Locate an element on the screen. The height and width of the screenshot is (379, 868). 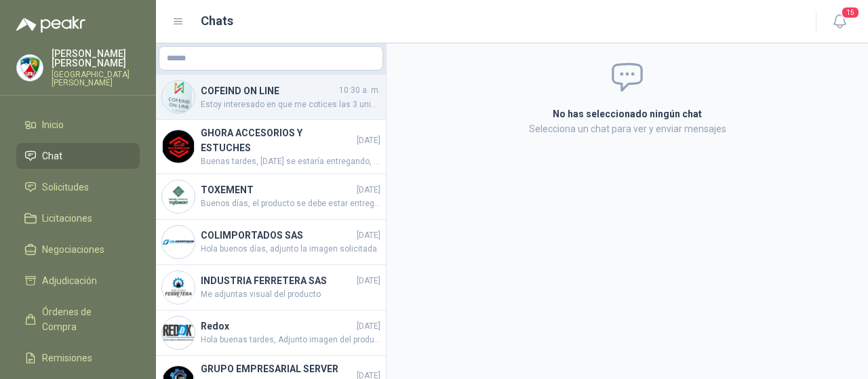
button: 15 is located at coordinates (840, 22).